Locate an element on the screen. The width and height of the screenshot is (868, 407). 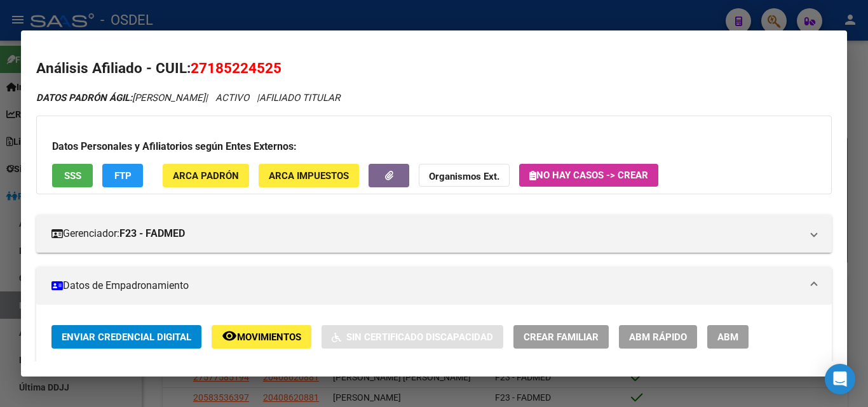
span: SSS is located at coordinates (72, 176).